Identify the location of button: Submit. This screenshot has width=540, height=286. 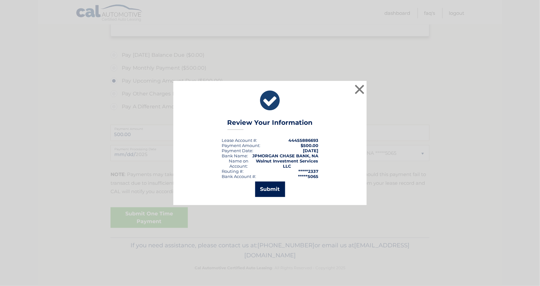
(270, 189).